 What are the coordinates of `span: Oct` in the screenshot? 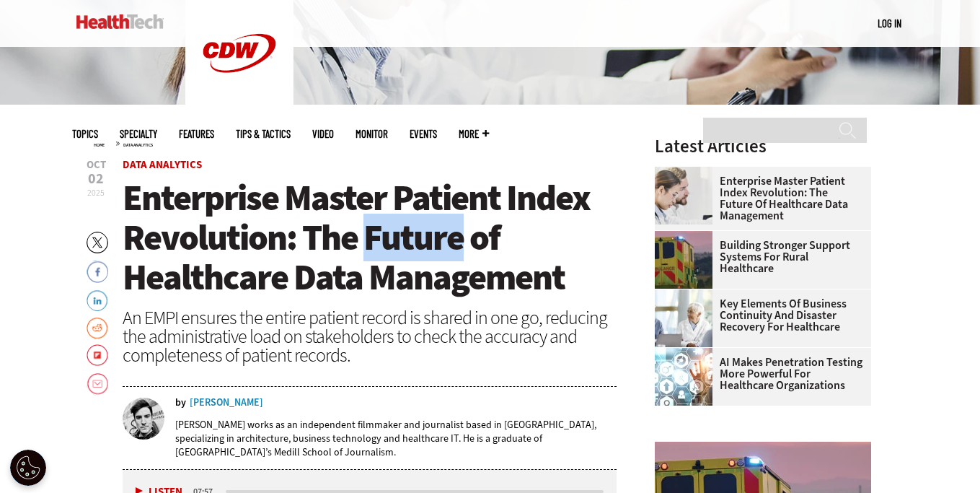 It's located at (96, 164).